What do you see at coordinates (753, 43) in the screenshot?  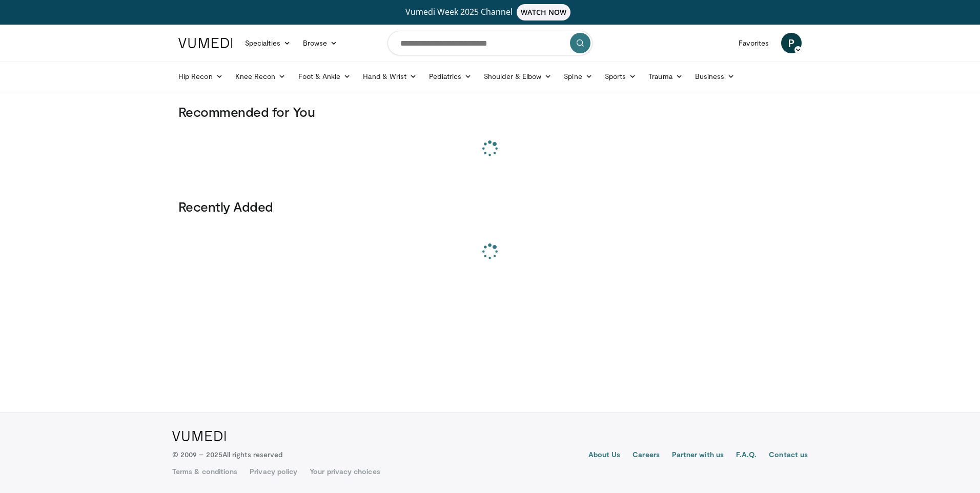 I see `a: Favorites` at bounding box center [753, 43].